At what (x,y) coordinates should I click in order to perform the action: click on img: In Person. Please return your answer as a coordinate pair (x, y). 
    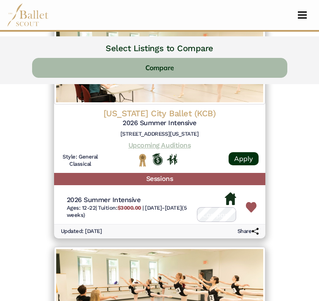
    Looking at the image, I should click on (172, 159).